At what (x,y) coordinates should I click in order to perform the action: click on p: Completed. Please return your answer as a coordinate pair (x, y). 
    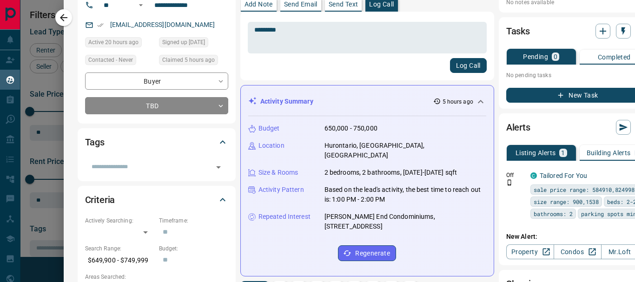
    Looking at the image, I should click on (614, 57).